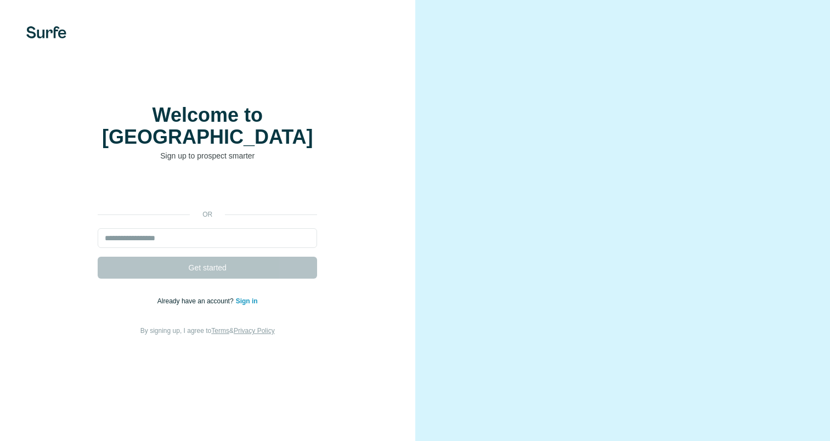 The width and height of the screenshot is (830, 441). I want to click on p: or, so click(207, 215).